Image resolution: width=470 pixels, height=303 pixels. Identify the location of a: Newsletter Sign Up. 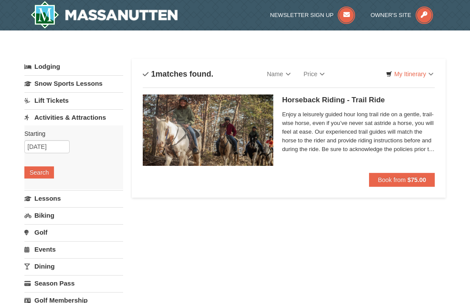
(313, 15).